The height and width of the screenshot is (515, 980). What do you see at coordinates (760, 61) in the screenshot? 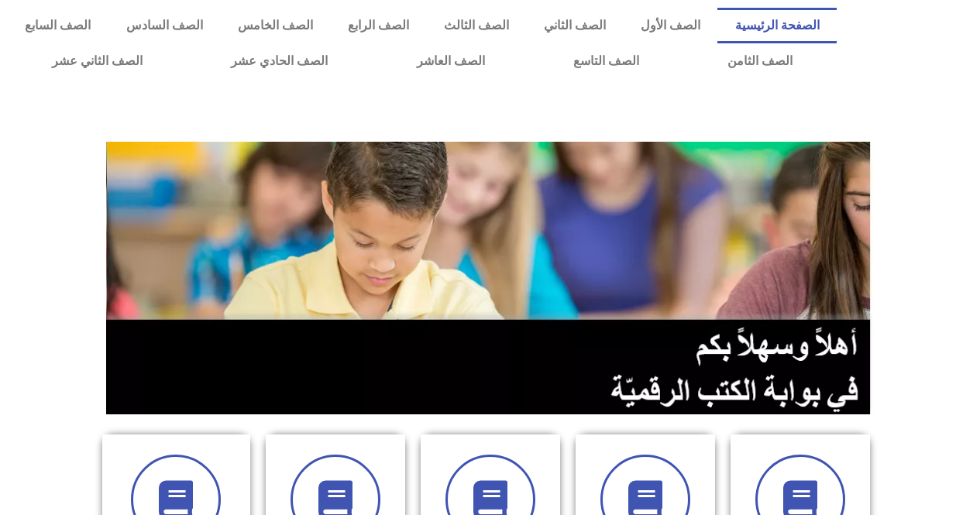
I see `a: الصف الثامن` at bounding box center [760, 61].